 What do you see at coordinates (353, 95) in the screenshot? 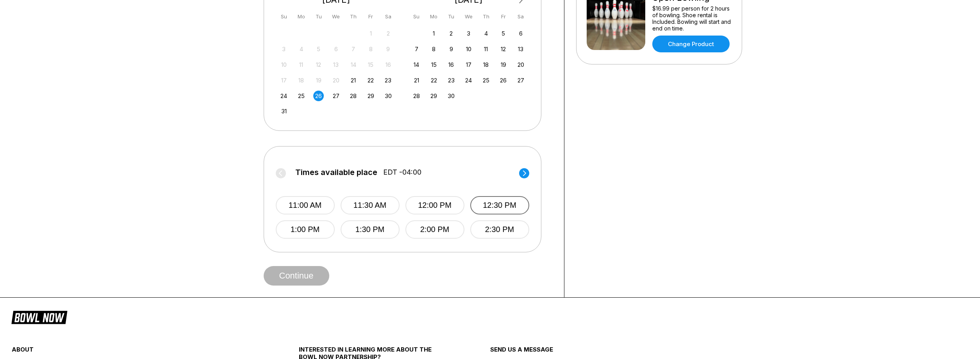
I see `div: Choose Thursday, August 28th, 2025` at bounding box center [353, 95].